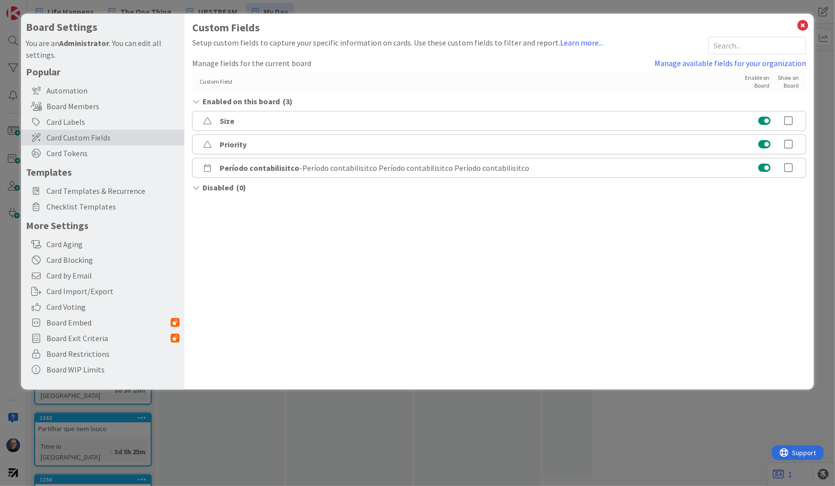 This screenshot has width=835, height=486. I want to click on span: Card by Email, so click(113, 275).